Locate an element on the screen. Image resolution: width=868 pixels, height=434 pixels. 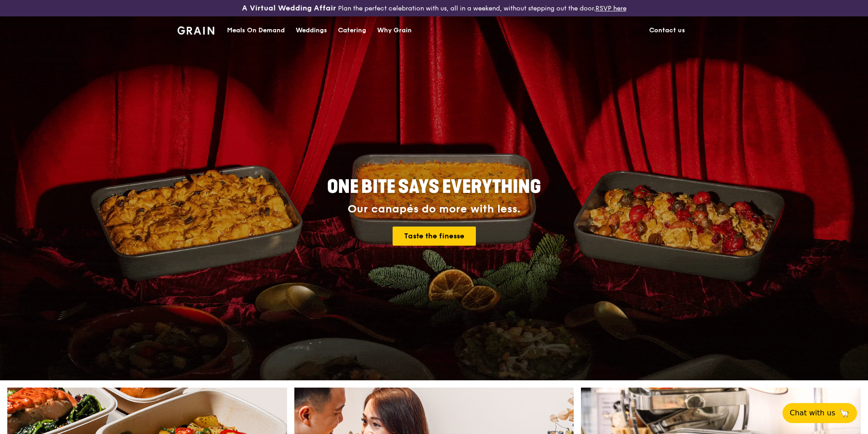
div: Our canapés do more with less. is located at coordinates (434, 209).